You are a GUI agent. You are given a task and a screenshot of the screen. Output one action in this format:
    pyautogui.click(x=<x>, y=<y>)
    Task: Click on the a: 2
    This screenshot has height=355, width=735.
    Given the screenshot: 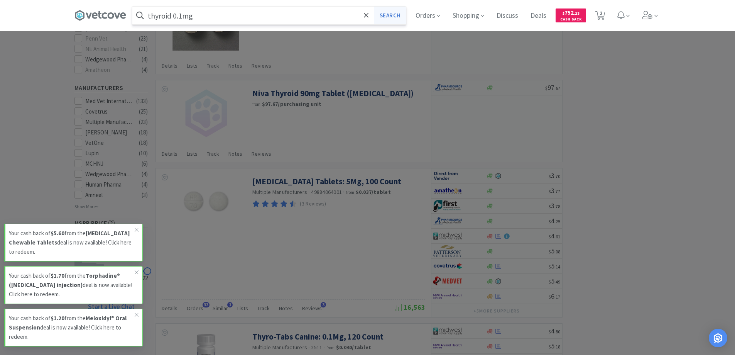 What is the action you would take?
    pyautogui.click(x=600, y=17)
    